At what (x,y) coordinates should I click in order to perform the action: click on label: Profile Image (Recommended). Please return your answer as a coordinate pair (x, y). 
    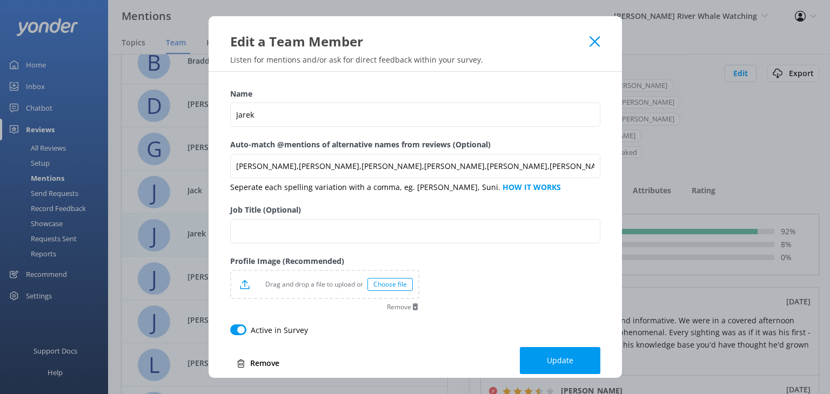
    Looking at the image, I should click on (325, 261).